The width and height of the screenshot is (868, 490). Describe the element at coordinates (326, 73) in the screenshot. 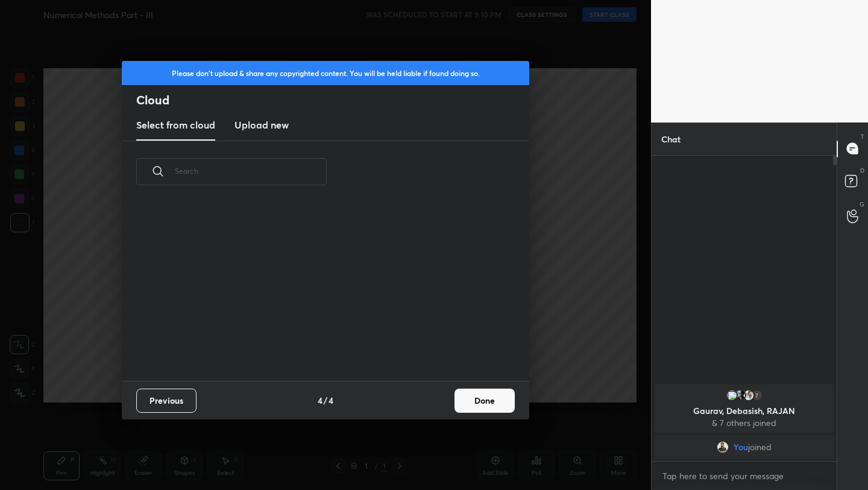

I see `div: Please don't upload & share any copyrighted content. You will be held liable if found doing so.` at that location.